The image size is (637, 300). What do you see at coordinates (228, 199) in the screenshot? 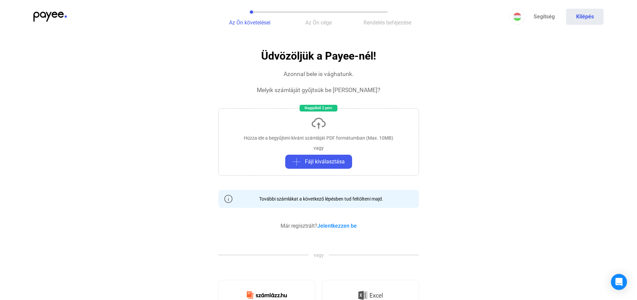
I see `img: info-grey-outline` at bounding box center [228, 199].